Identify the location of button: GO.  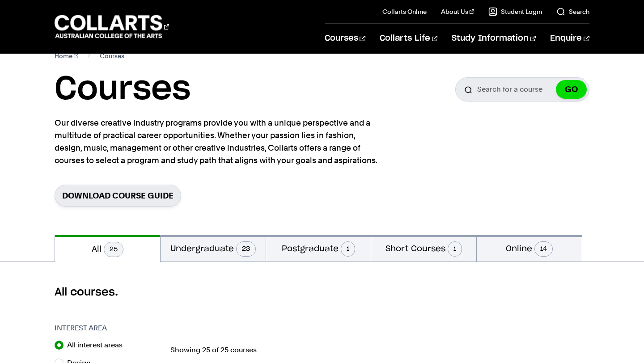
(571, 90).